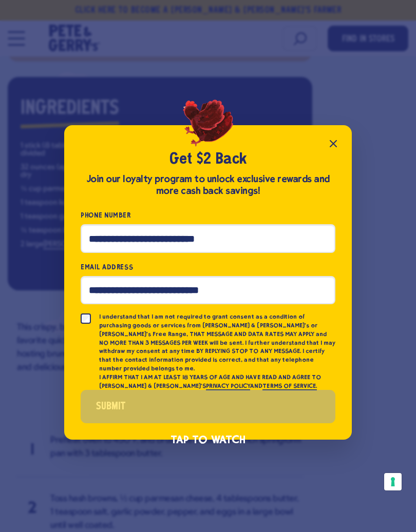 The image size is (416, 532). I want to click on h2: Get $2 Back, so click(208, 160).